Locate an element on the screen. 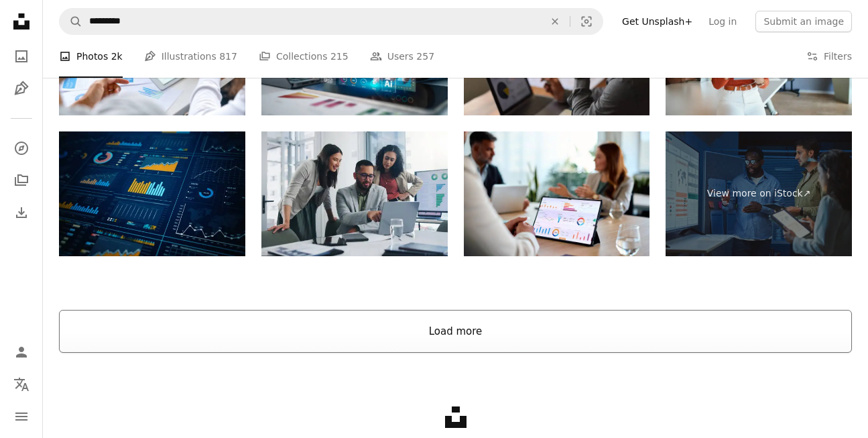 The image size is (868, 438). a: Collections is located at coordinates (22, 180).